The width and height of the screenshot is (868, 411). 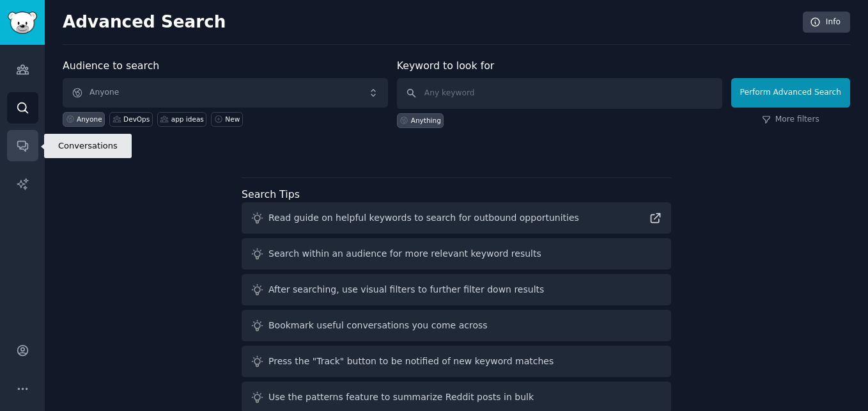 I want to click on span: Anyone, so click(x=225, y=93).